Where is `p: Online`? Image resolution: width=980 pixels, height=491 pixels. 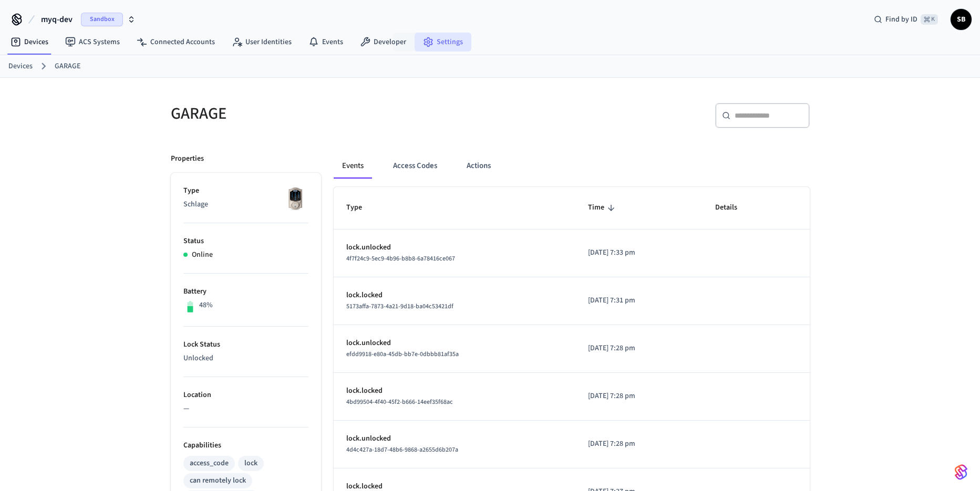 p: Online is located at coordinates (203, 254).